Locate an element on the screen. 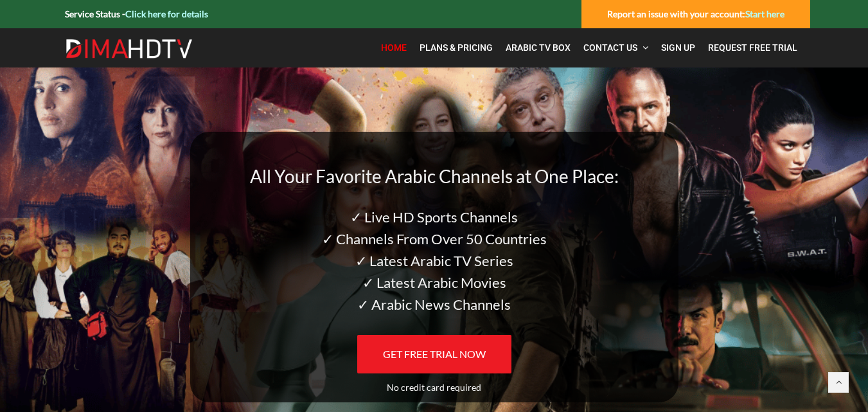 Image resolution: width=868 pixels, height=412 pixels. span: Contact Us is located at coordinates (610, 47).